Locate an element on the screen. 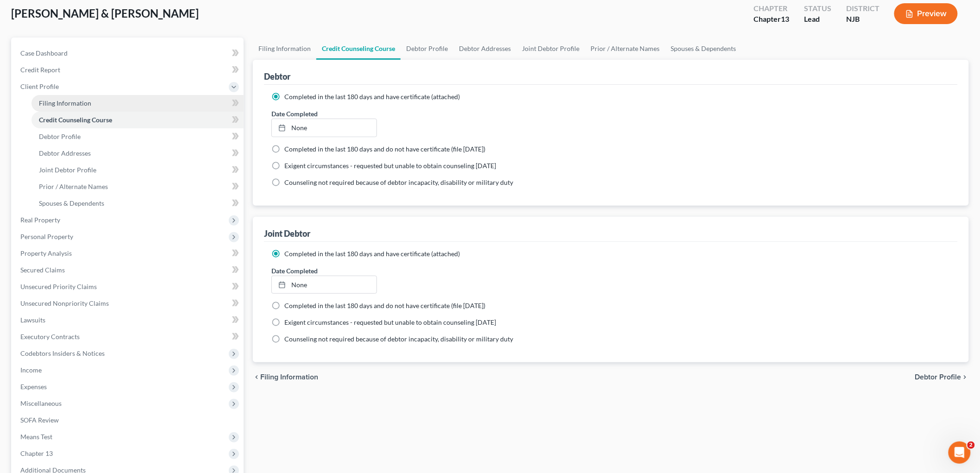  a: Unsecured Nonpriority Claims is located at coordinates (128, 303).